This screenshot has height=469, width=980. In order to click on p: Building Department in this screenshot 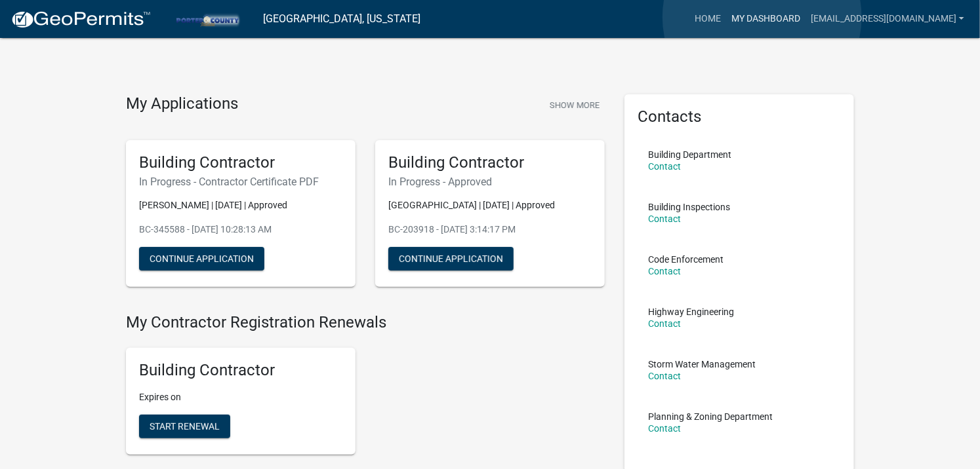, I will do `click(690, 154)`.